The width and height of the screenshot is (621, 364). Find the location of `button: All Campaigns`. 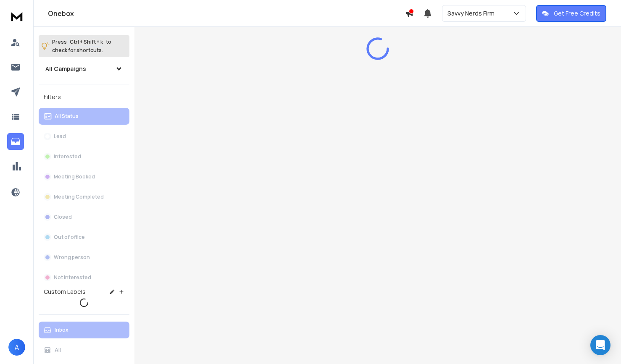

button: All Campaigns is located at coordinates (84, 69).